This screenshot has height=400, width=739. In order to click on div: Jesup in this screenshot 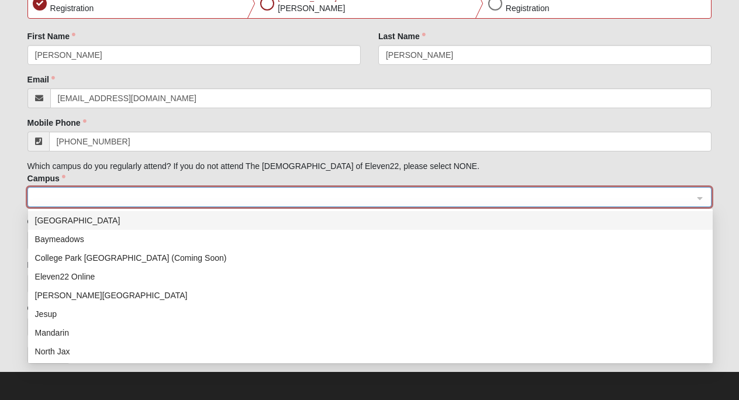, I will do `click(370, 314)`.